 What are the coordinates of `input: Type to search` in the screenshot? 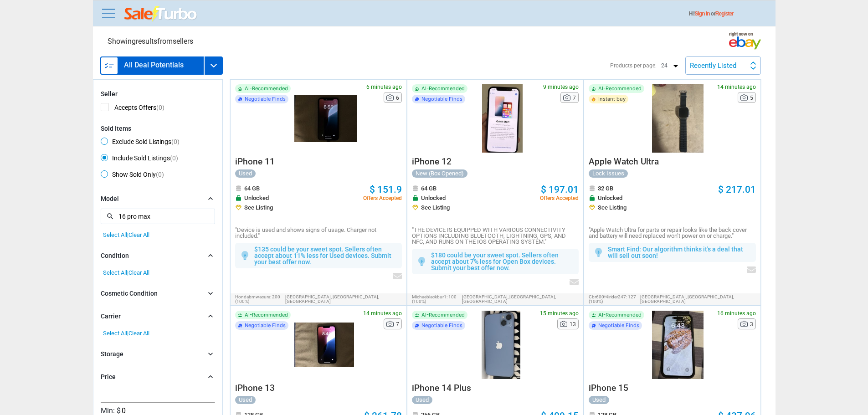 It's located at (158, 216).